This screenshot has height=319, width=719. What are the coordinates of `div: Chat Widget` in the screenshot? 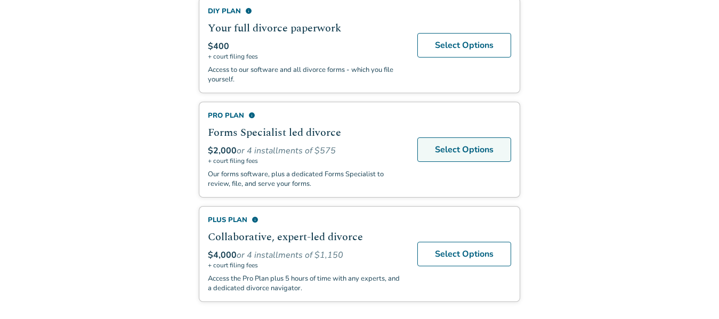 It's located at (692, 294).